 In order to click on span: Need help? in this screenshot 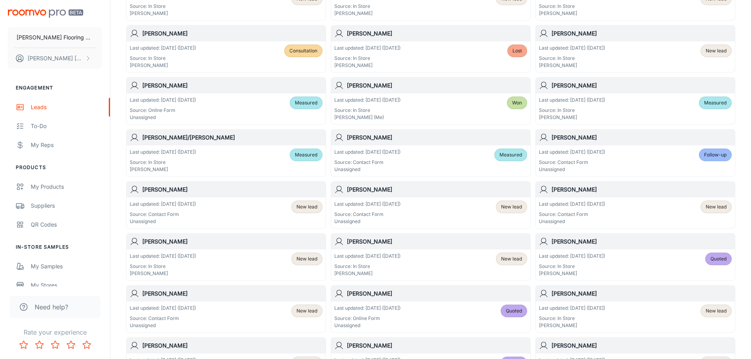, I will do `click(51, 307)`.